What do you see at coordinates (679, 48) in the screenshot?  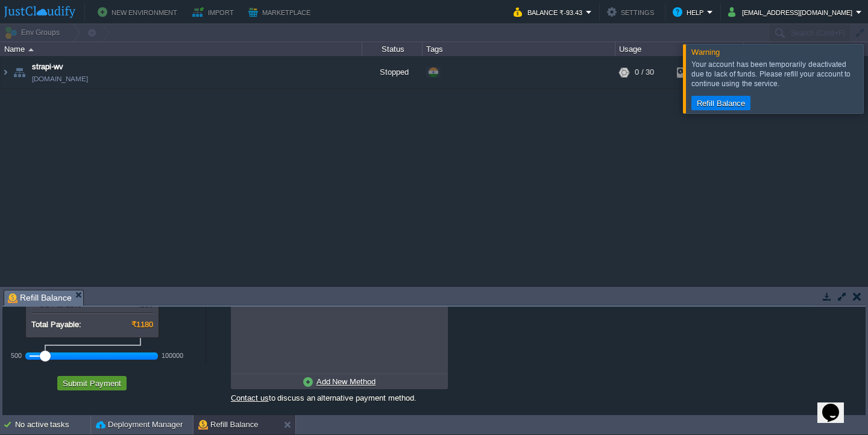 I see `div: Usage` at bounding box center [679, 48].